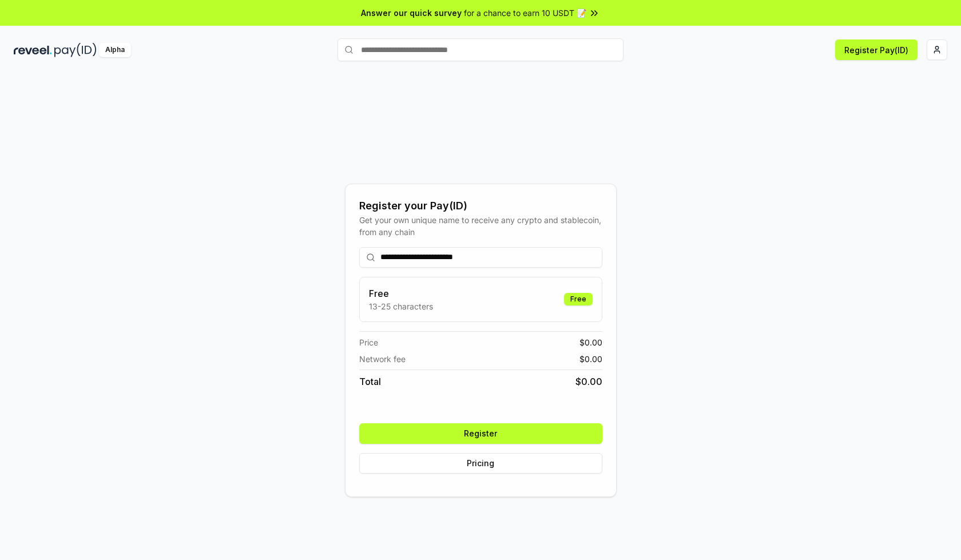 This screenshot has height=560, width=961. What do you see at coordinates (480, 434) in the screenshot?
I see `button: Register` at bounding box center [480, 434].